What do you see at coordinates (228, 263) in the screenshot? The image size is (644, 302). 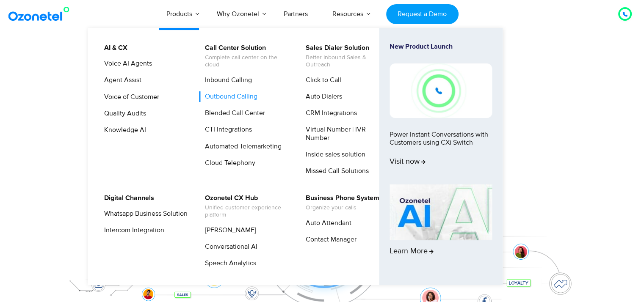 I see `a: Speech Analytics` at bounding box center [228, 263].